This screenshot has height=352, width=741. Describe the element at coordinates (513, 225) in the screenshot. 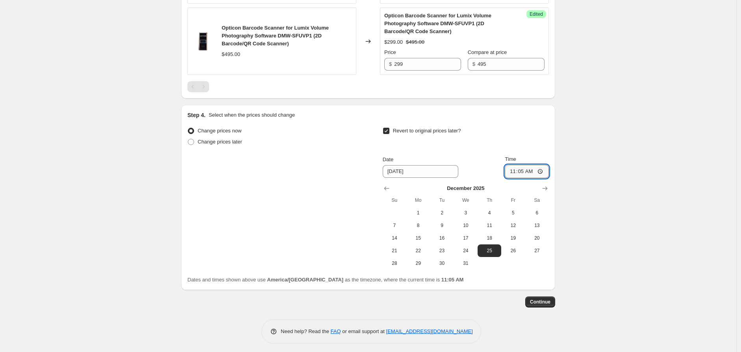

I see `button: Friday December 12 2025` at that location.